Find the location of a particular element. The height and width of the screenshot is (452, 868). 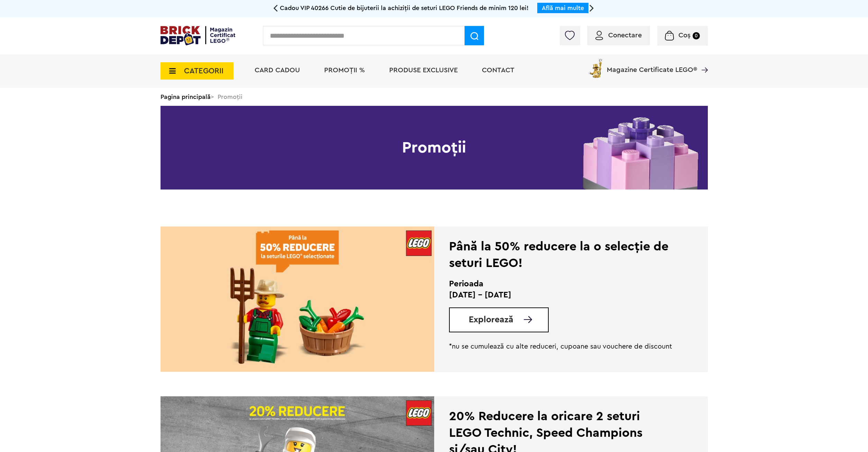

a: Card Cadou is located at coordinates (277, 70).